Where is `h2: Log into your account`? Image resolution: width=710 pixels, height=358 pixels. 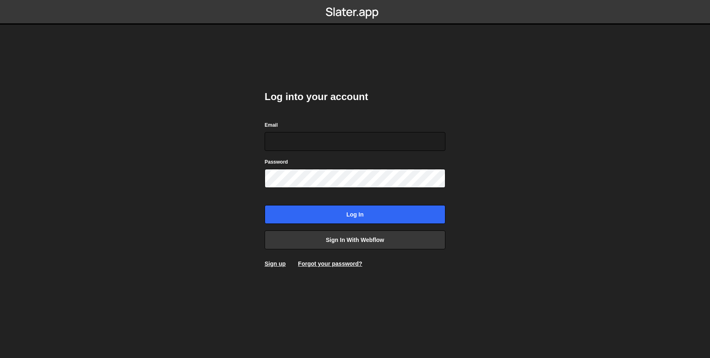
h2: Log into your account is located at coordinates (355, 97).